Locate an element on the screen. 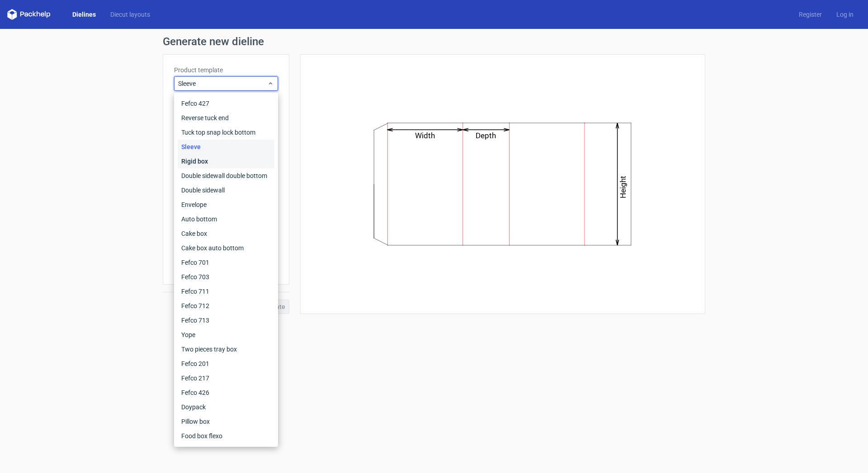 The image size is (868, 473). div: Doypack is located at coordinates (226, 407).